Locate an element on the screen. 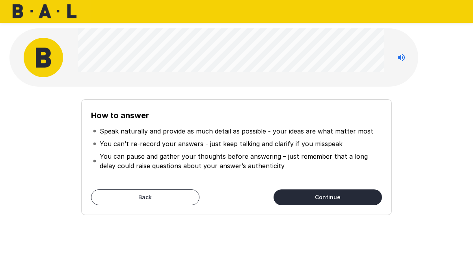 The image size is (473, 267). img: bal_avatar.png is located at coordinates (43, 58).